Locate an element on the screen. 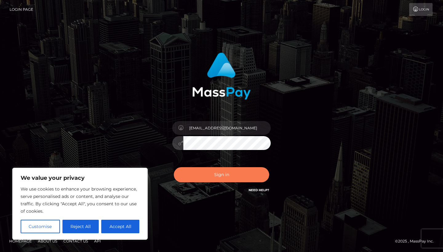  a: Login Page is located at coordinates (21, 10).